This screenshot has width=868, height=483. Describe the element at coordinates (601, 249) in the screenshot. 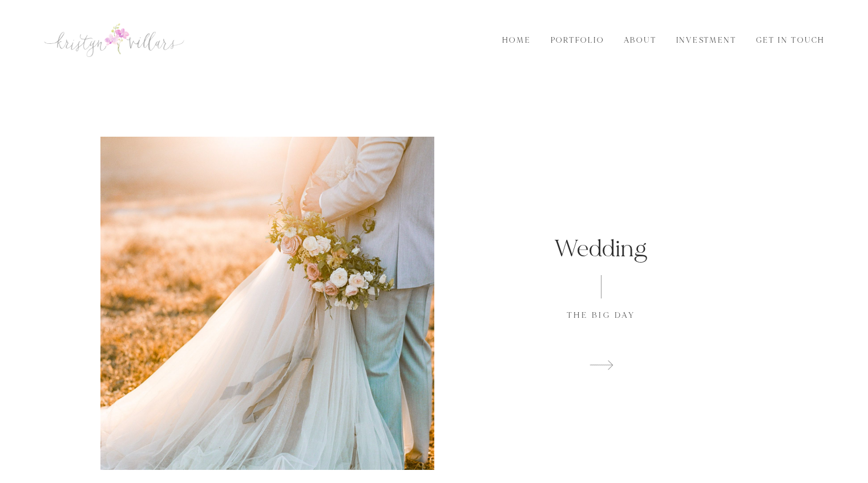

I see `h1: Wedding` at that location.